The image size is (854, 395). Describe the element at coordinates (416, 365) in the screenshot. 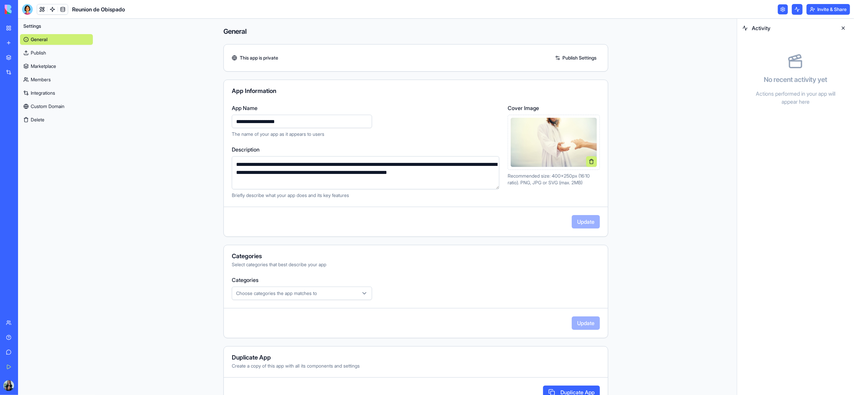

I see `div: Create a copy of this app with all its components and settings` at that location.